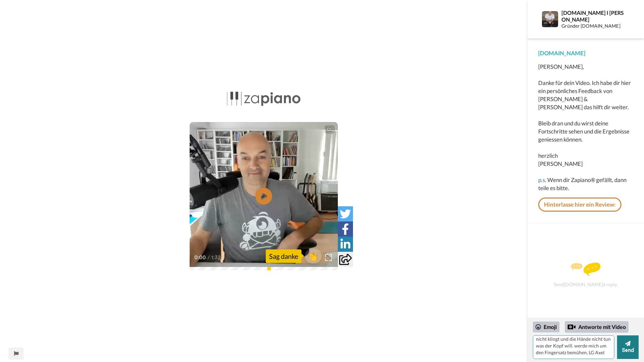 This screenshot has width=644, height=362. What do you see at coordinates (217, 257) in the screenshot?
I see `span: 1:32` at bounding box center [217, 257].